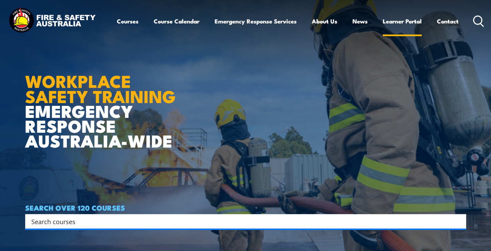  I want to click on a: About Us, so click(325, 21).